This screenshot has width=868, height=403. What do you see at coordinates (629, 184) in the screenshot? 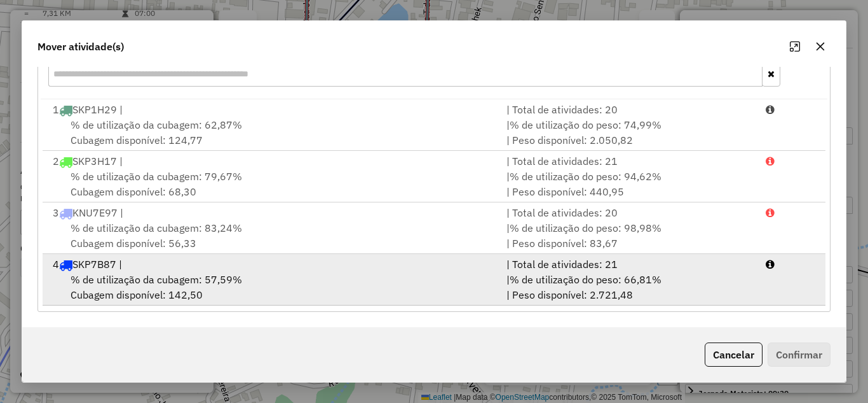
I see `div: | | Peso disponível: 440,95` at bounding box center [629, 184].